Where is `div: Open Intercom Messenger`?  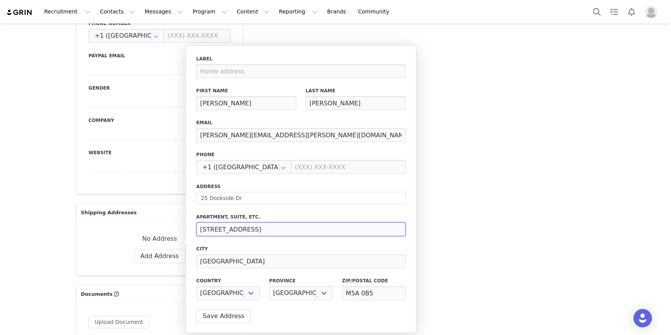
div: Open Intercom Messenger is located at coordinates (643, 318).